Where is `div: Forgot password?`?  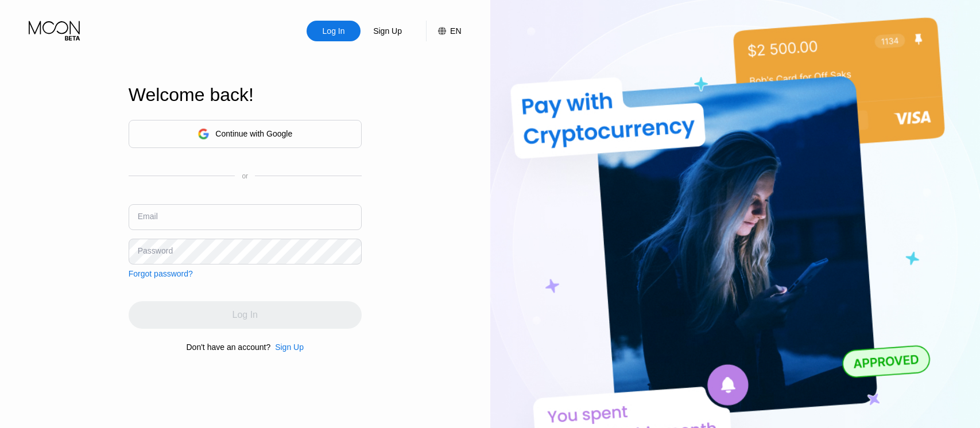
div: Forgot password? is located at coordinates (161, 274).